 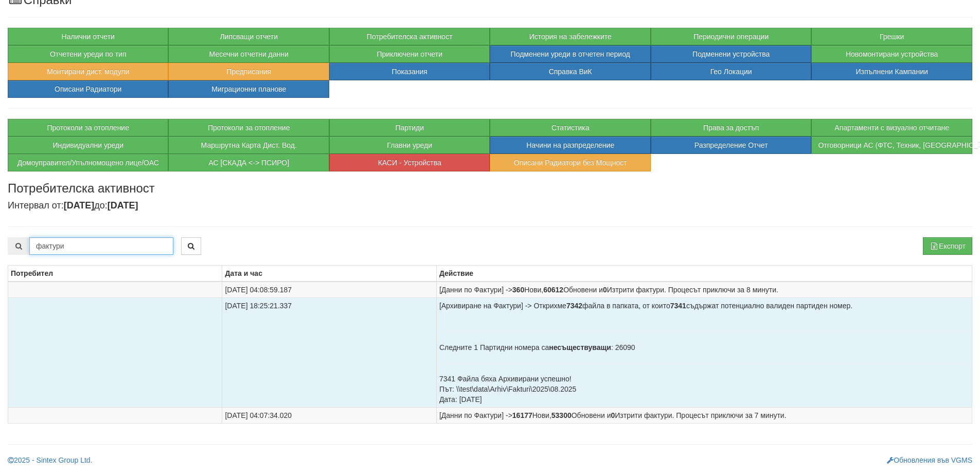 What do you see at coordinates (947, 246) in the screenshot?
I see `button: Експорт` at bounding box center [947, 246].